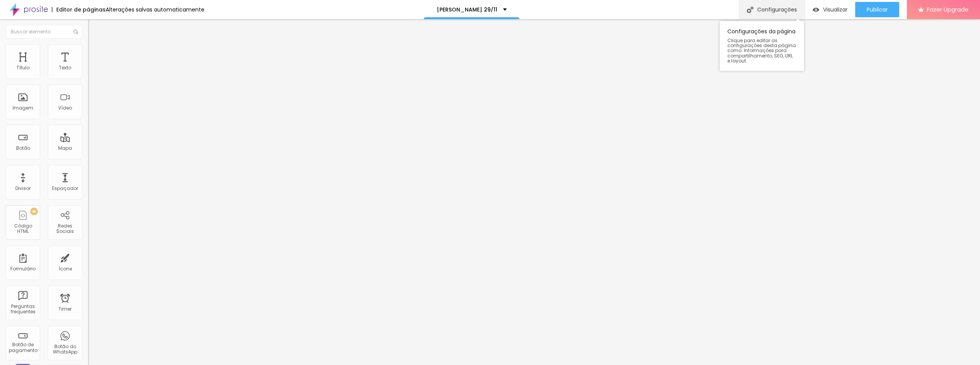  What do you see at coordinates (23, 188) in the screenshot?
I see `div: Divisor` at bounding box center [23, 188].